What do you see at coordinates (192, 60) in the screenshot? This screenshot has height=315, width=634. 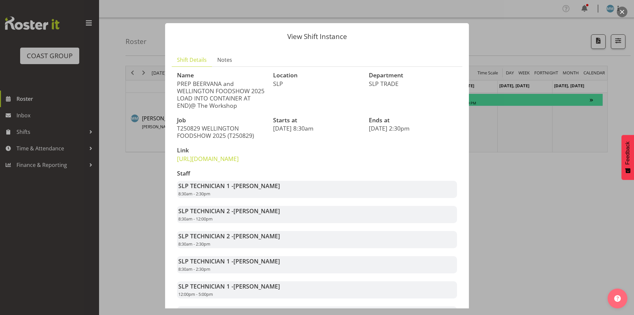 I see `span: Shift Details` at bounding box center [192, 60].